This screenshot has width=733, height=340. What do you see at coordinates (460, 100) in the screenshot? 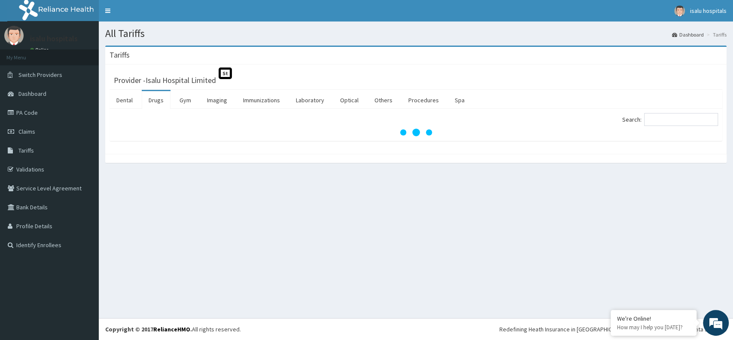
I see `a: Spa` at bounding box center [460, 100].